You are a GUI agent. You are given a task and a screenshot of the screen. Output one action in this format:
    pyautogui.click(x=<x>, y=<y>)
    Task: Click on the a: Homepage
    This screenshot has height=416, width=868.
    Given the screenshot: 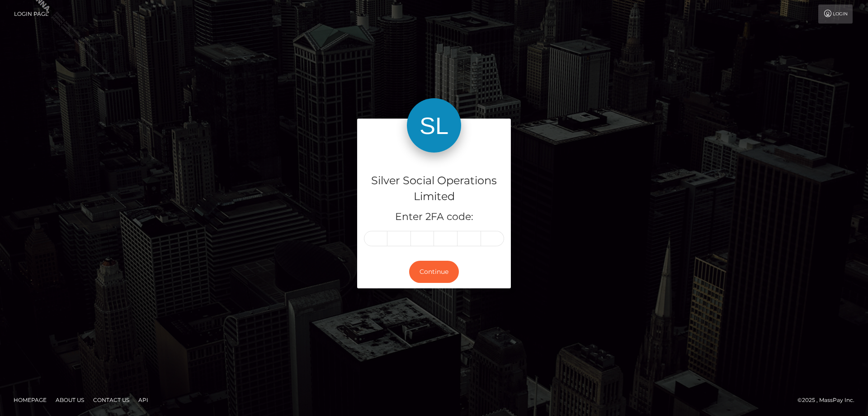 What is the action you would take?
    pyautogui.click(x=30, y=400)
    